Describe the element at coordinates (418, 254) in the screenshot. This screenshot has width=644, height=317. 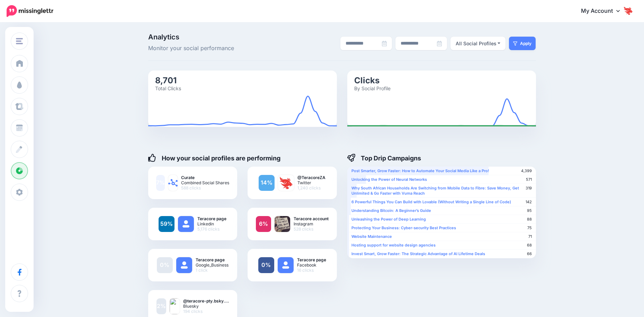
I see `b: Invest Smart, Grow Faster: The Strategic Advantage of AI Lifetime Deals` at that location.